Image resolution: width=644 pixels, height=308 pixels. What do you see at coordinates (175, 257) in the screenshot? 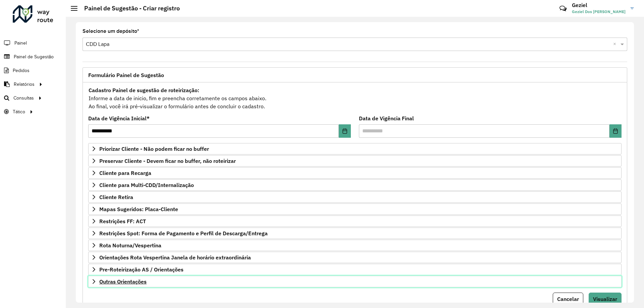
I see `span: Orientações Rota Vespertina Janela de horário extraordinária` at bounding box center [175, 257].